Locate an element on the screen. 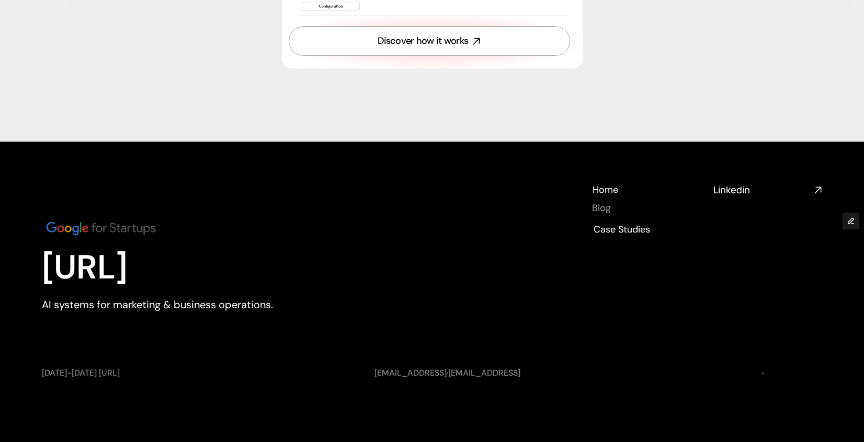 The image size is (864, 442). a: Home is located at coordinates (605, 189).